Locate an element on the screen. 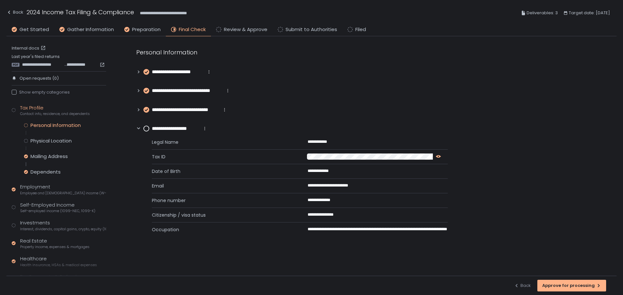 This screenshot has height=295, width=623. span: Health insurance, HSAs & medical expenses is located at coordinates (58, 265).